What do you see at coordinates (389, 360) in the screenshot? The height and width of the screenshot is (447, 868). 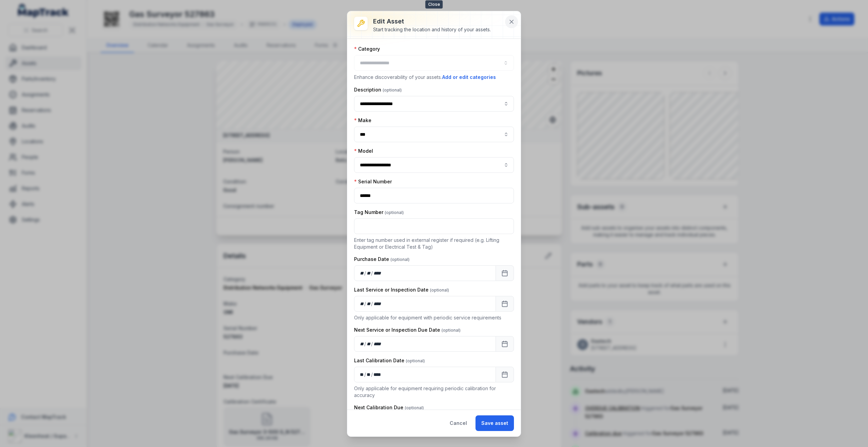 I see `label: Last Calibration Date` at bounding box center [389, 360].